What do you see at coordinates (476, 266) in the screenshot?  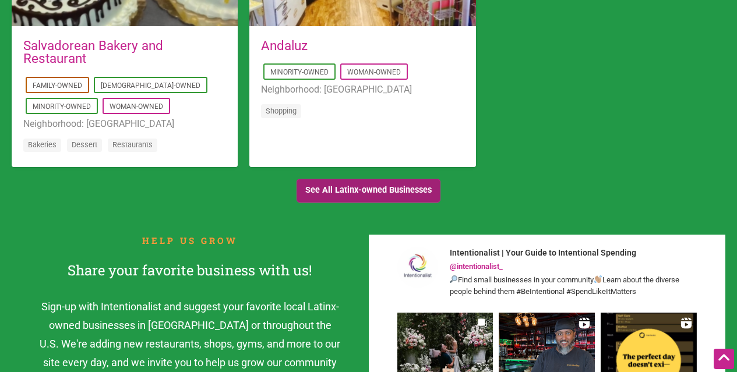 I see `a: @intentionalist_` at bounding box center [476, 266].